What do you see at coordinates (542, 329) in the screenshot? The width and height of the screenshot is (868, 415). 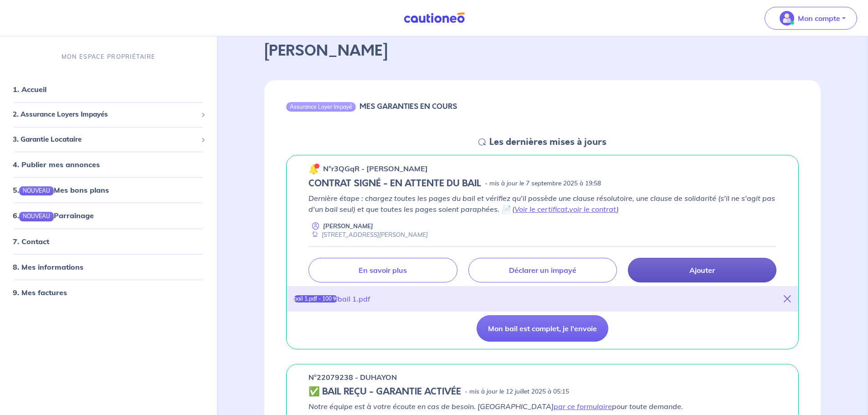 I see `button: Mon bail est complet, je l'envoie` at bounding box center [542, 329].